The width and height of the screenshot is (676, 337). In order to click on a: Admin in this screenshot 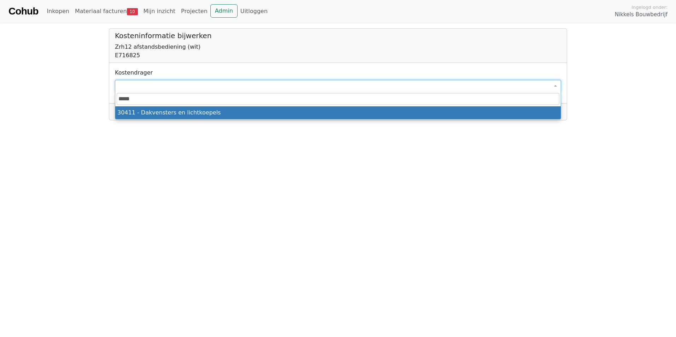, I will do `click(224, 11)`.